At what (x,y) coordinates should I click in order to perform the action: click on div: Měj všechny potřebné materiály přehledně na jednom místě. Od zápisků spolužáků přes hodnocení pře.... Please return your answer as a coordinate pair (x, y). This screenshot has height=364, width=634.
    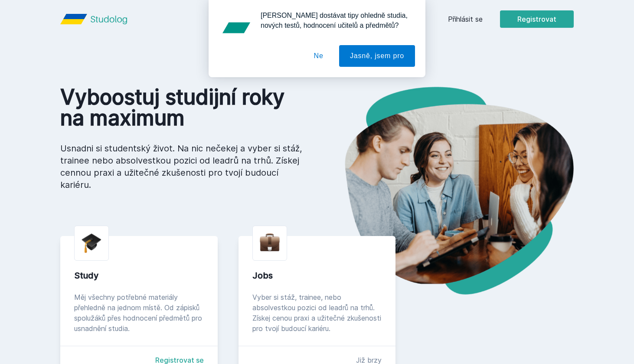
    Looking at the image, I should click on (139, 313).